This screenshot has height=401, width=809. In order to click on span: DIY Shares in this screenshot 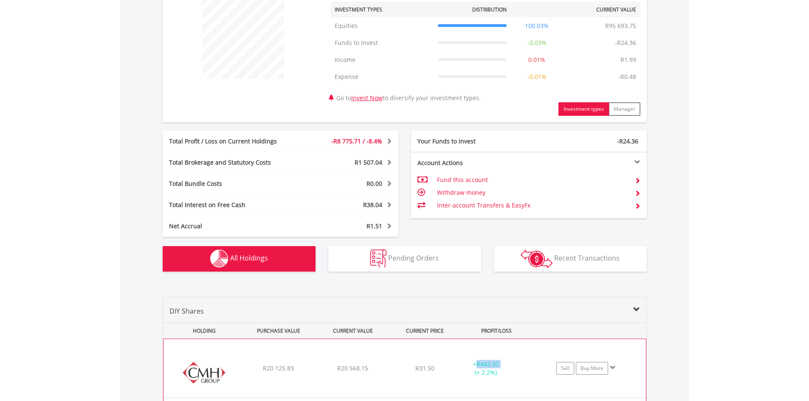, I will do `click(186, 311)`.